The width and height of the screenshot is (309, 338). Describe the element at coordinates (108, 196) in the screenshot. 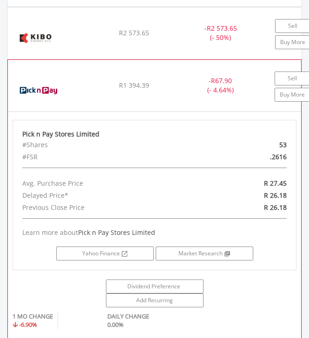

I see `div: Delayed Price*` at that location.